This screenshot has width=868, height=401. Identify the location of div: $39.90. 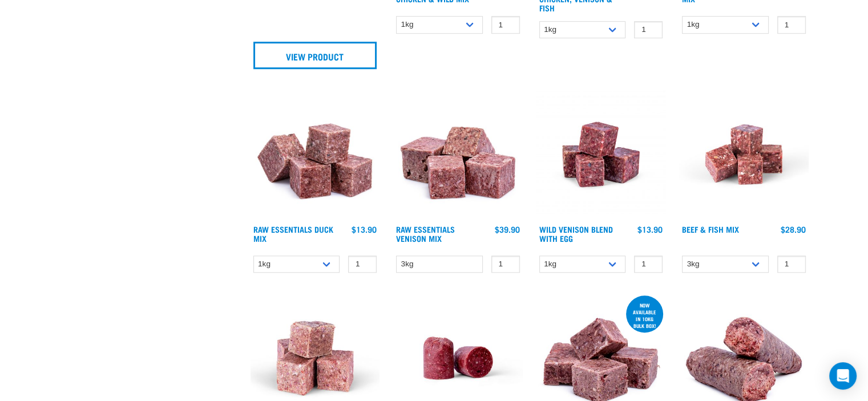
(507, 229).